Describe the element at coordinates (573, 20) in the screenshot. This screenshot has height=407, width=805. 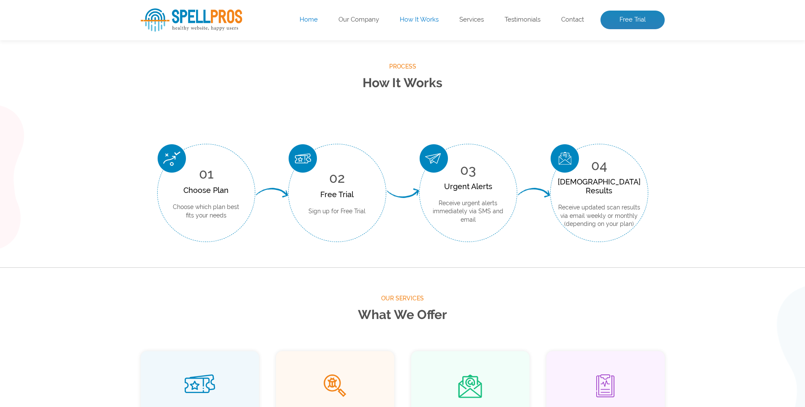
I see `a: Contact` at that location.